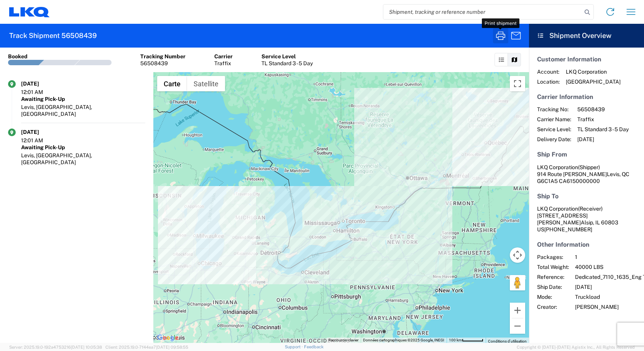 This screenshot has height=351, width=644. Describe the element at coordinates (163, 63) in the screenshot. I see `div: 56508439` at that location.